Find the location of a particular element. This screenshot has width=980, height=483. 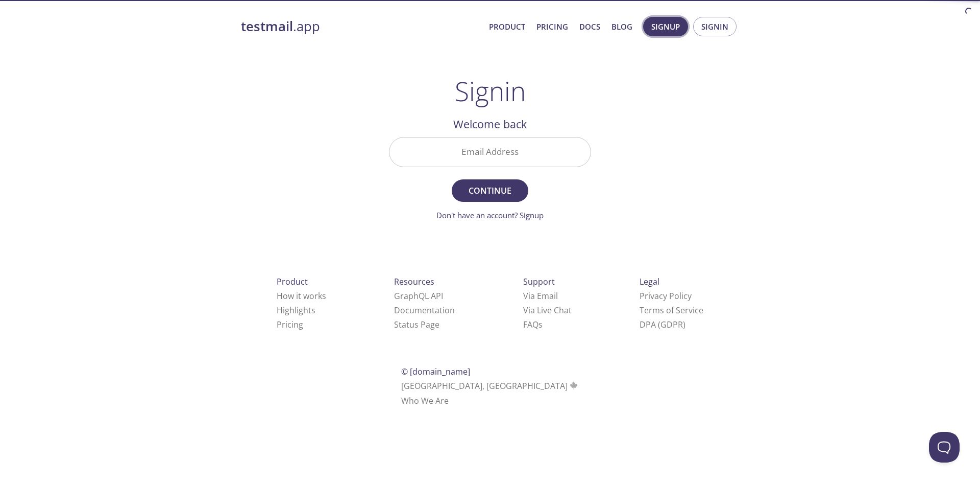

a: Terms of Service is located at coordinates (671, 310).